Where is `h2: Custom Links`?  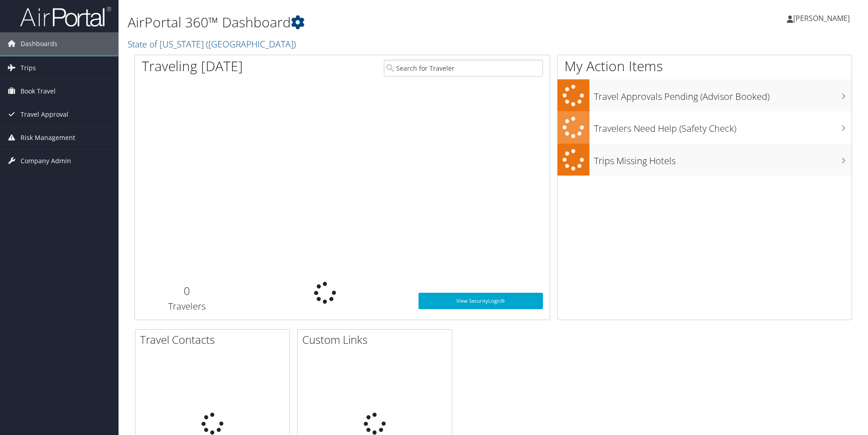
h2: Custom Links is located at coordinates (377, 340).